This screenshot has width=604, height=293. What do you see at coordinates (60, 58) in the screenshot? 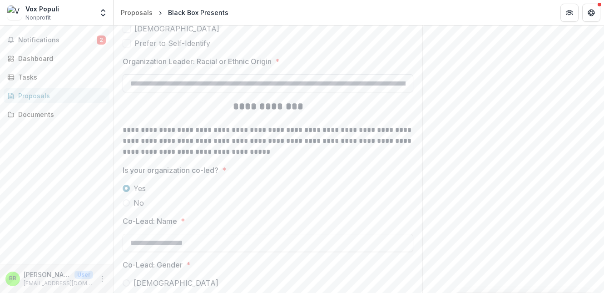
I see `div: Dashboard` at bounding box center [60, 58].